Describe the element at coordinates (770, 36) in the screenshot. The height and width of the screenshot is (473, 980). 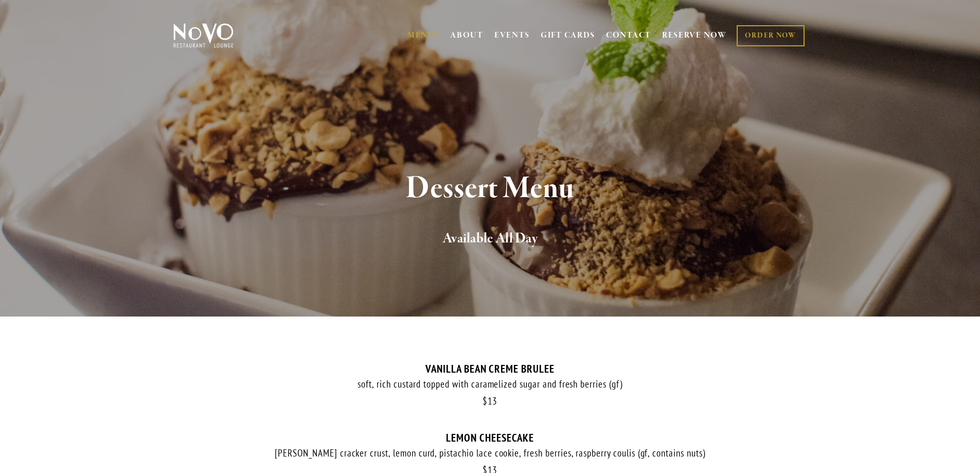
I see `a: ORDER NOW` at that location.